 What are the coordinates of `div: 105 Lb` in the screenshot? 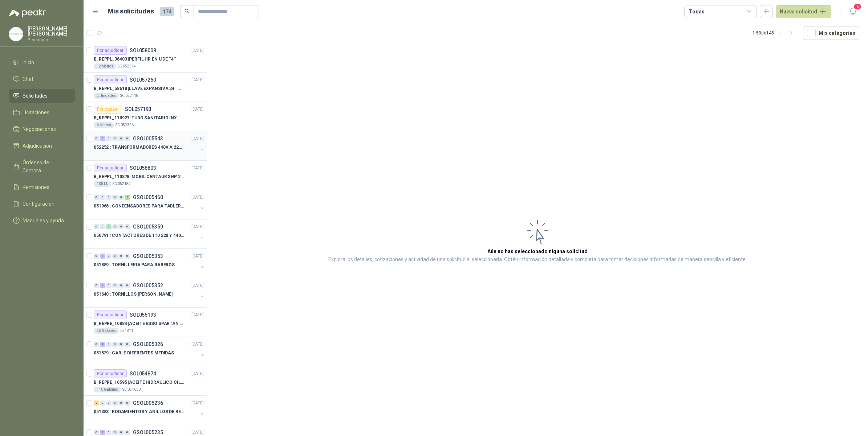 It's located at (102, 184).